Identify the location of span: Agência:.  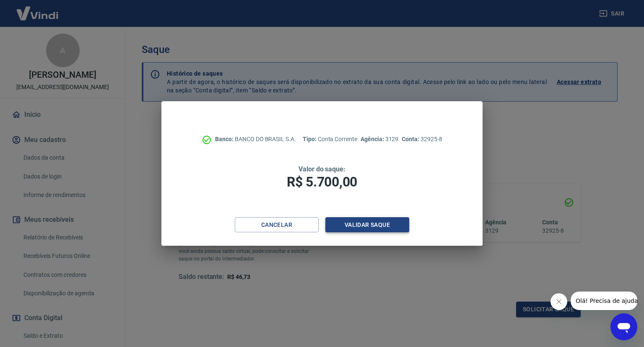
(373, 139).